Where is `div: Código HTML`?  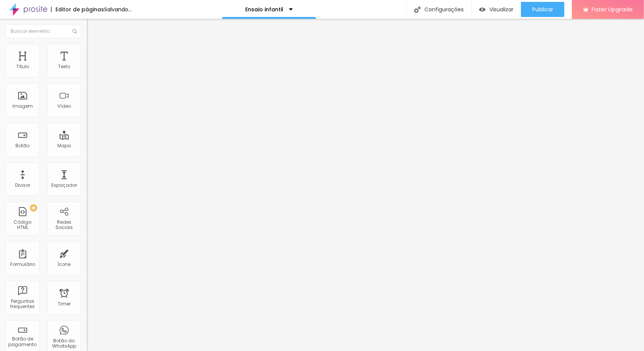 div: Código HTML is located at coordinates (22, 225).